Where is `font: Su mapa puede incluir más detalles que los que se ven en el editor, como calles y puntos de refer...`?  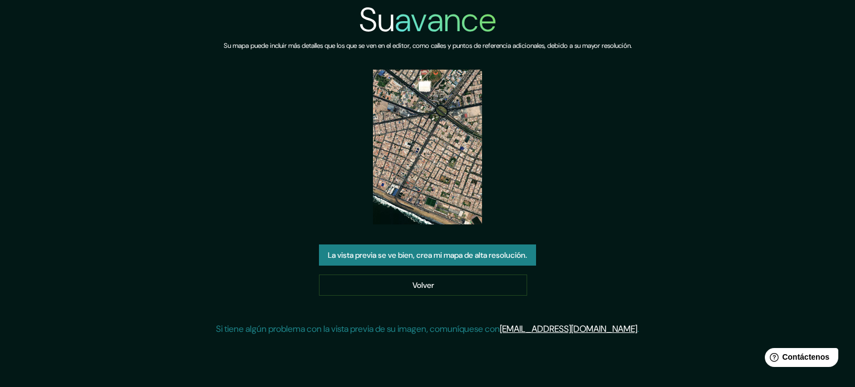
font: Su mapa puede incluir más detalles que los que se ven en el editor, como calles y puntos de refer... is located at coordinates (428, 46).